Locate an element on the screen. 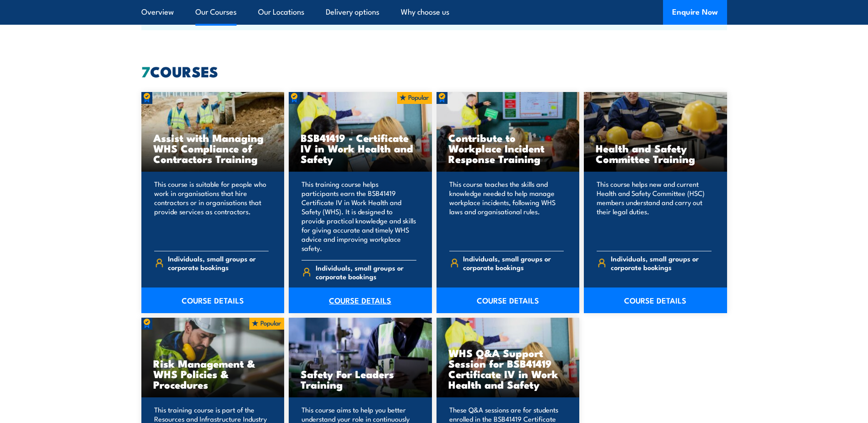 The width and height of the screenshot is (868, 423). h3: Contribute to Workplace Incident Response Training is located at coordinates (508, 148).